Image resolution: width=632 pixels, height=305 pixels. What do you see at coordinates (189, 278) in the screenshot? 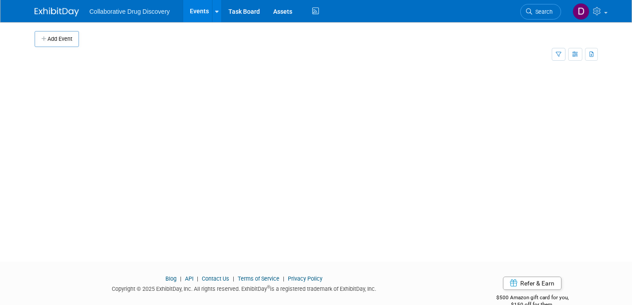
I see `a: API` at bounding box center [189, 278].